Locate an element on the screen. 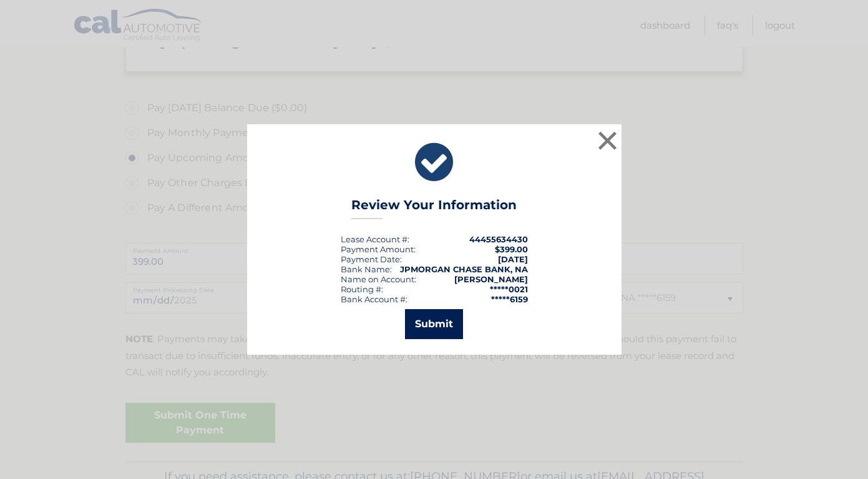  span: Payment Date is located at coordinates (370, 259).